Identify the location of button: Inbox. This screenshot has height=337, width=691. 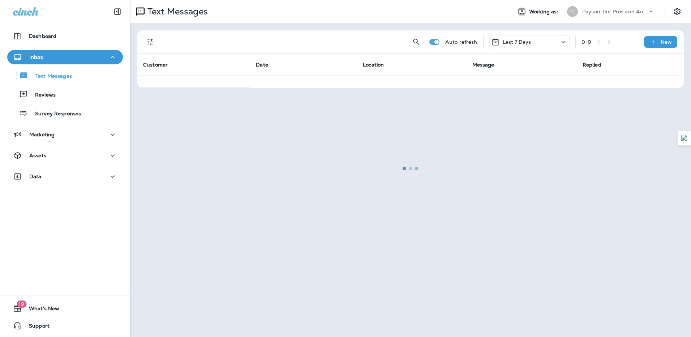
(65, 57).